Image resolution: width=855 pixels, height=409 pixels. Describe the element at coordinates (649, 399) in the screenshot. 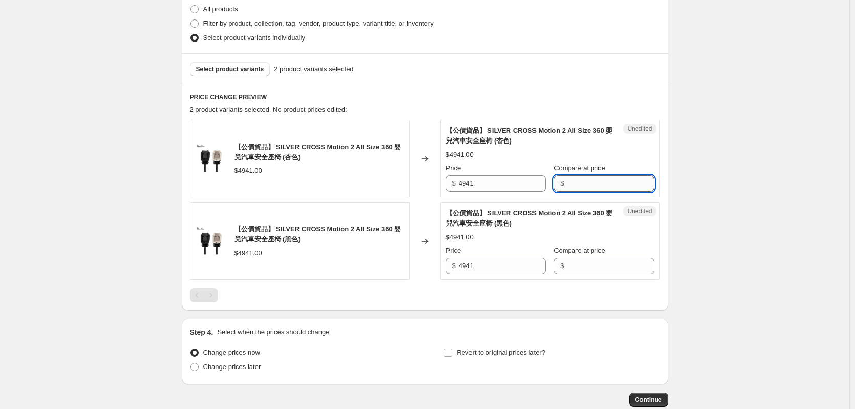

I see `span: Continue` at that location.